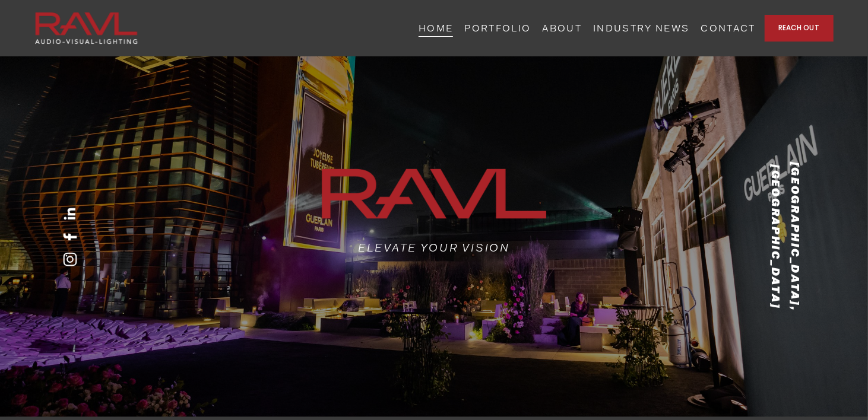 Image resolution: width=868 pixels, height=420 pixels. What do you see at coordinates (436, 28) in the screenshot?
I see `a: HOME` at bounding box center [436, 28].